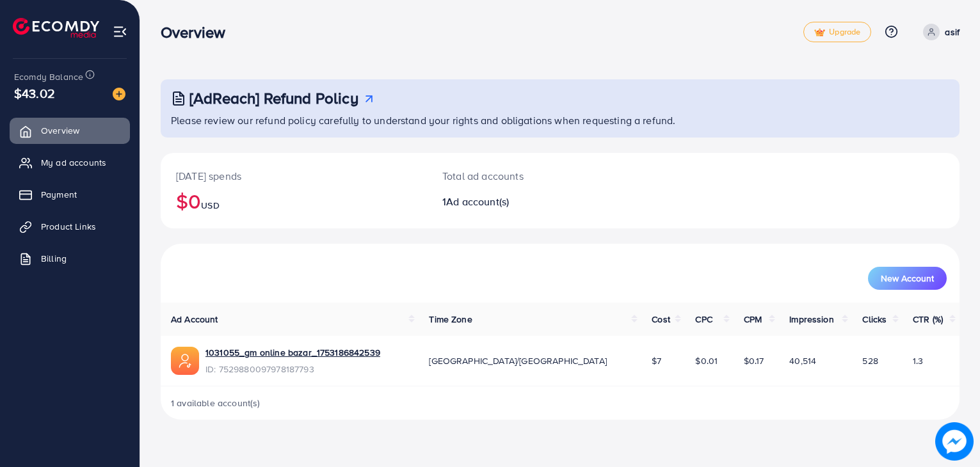 This screenshot has height=467, width=980. I want to click on span: ID: 7529880097978187793, so click(292, 369).